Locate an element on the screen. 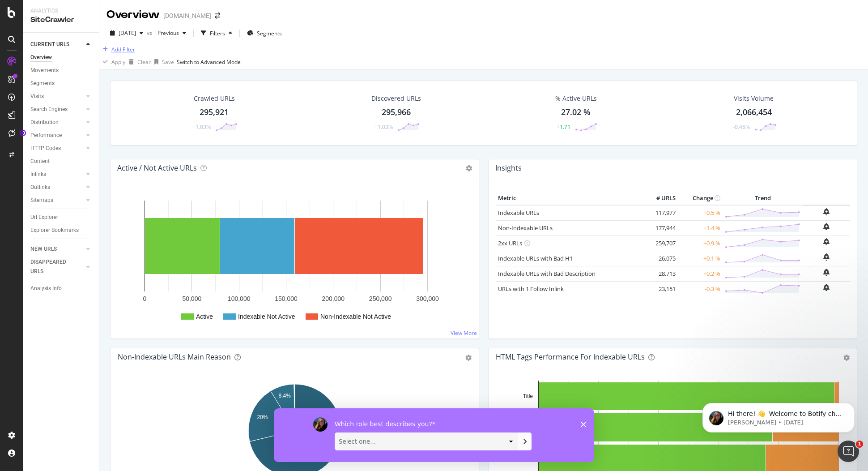 The width and height of the screenshot is (868, 471). div: Segments is located at coordinates (42, 84).